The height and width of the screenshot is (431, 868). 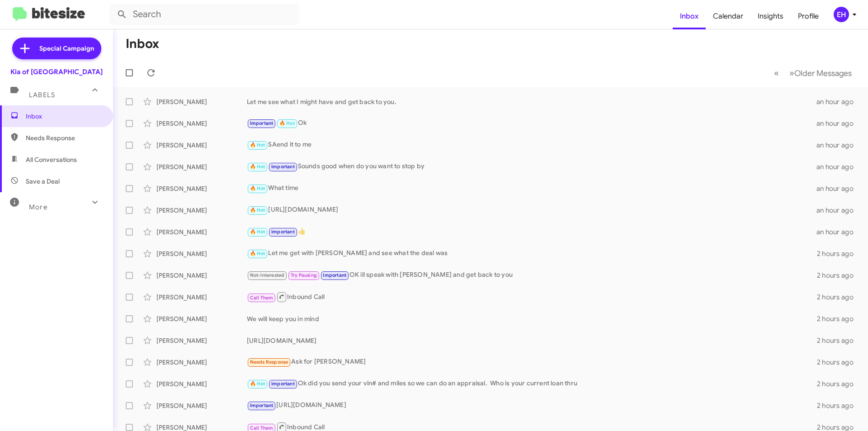 What do you see at coordinates (770, 17) in the screenshot?
I see `span: Insights` at bounding box center [770, 17].